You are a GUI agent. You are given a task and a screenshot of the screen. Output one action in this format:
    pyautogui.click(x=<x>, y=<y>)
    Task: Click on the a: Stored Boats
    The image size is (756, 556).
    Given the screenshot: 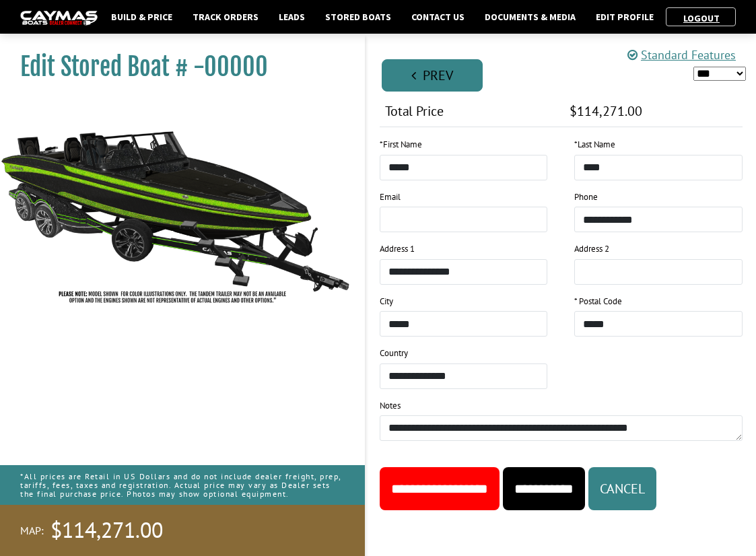 What is the action you would take?
    pyautogui.click(x=358, y=16)
    